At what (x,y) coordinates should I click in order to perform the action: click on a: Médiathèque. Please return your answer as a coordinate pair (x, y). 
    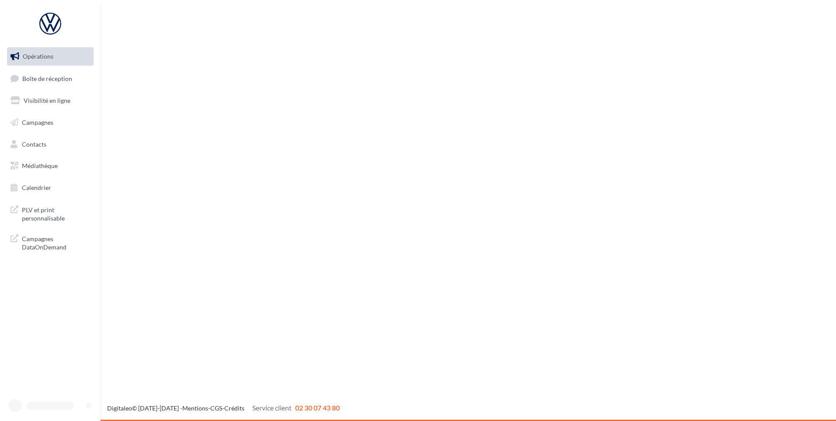
    Looking at the image, I should click on (50, 166).